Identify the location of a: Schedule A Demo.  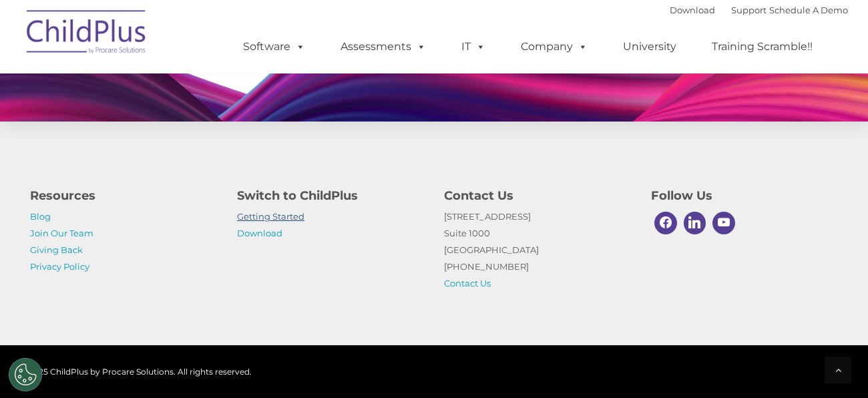
(809, 10).